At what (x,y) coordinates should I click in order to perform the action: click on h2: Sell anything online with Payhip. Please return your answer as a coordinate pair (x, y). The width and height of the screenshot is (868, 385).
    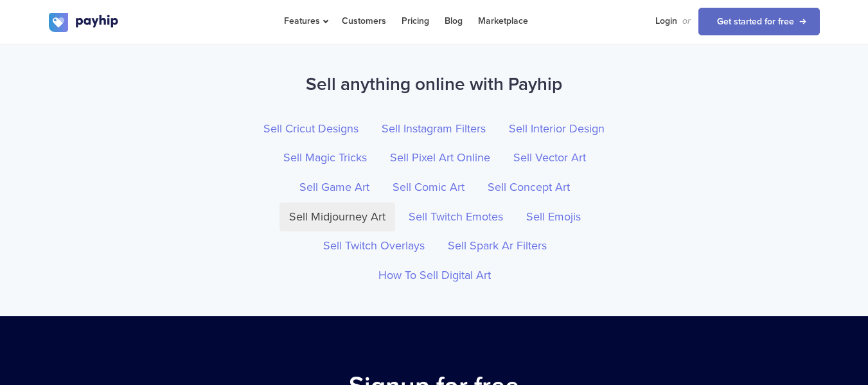
    Looking at the image, I should click on (434, 84).